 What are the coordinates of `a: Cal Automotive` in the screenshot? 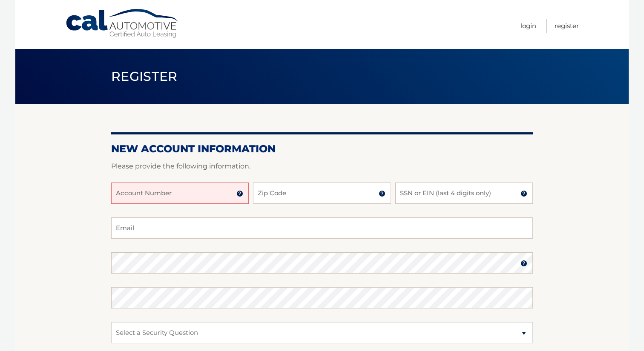 It's located at (123, 23).